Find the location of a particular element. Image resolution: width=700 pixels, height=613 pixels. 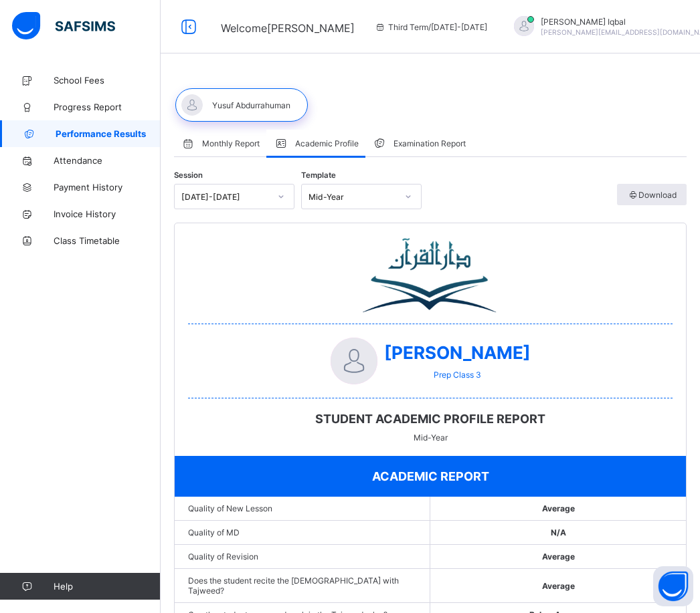

span: Performance Results is located at coordinates (108, 134).